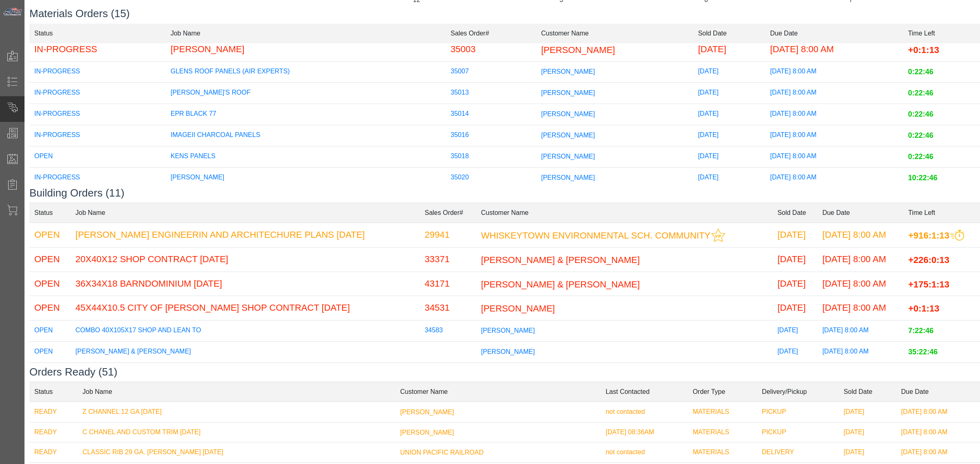 The image size is (980, 464). Describe the element at coordinates (491, 94) in the screenshot. I see `td: 35013` at that location.